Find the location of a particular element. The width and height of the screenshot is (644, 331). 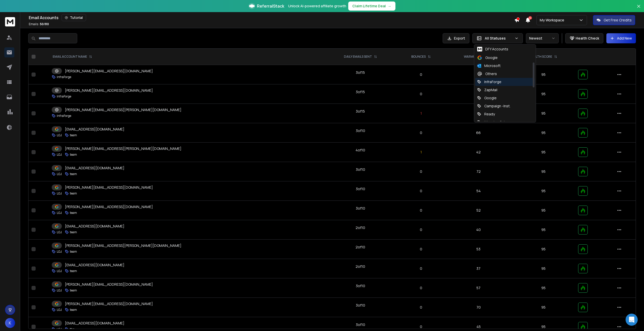

p: All Statuses is located at coordinates (499, 38).